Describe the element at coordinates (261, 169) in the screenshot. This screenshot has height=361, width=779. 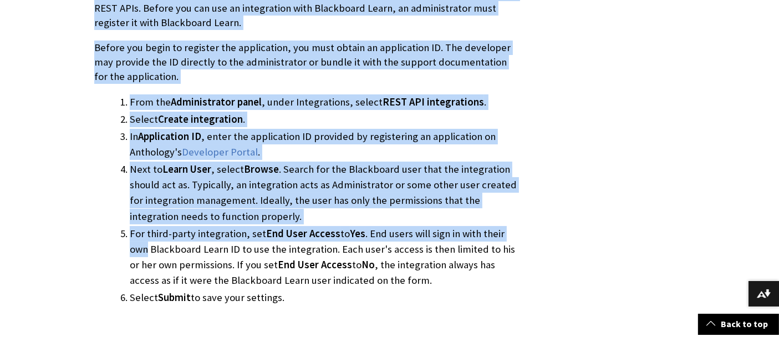
I see `span: Browse` at that location.